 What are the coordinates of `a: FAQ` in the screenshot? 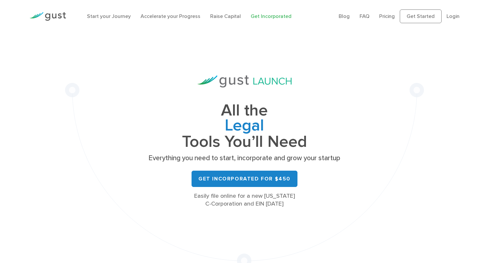 It's located at (364, 16).